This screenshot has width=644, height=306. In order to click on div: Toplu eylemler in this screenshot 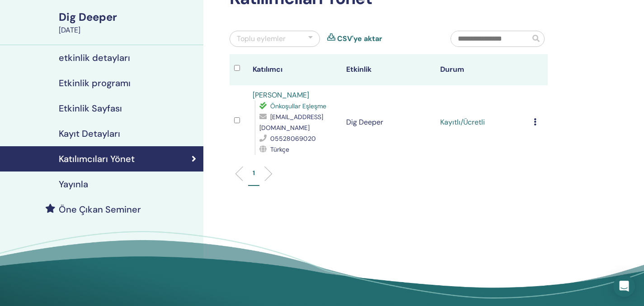, I will do `click(261, 39)`.